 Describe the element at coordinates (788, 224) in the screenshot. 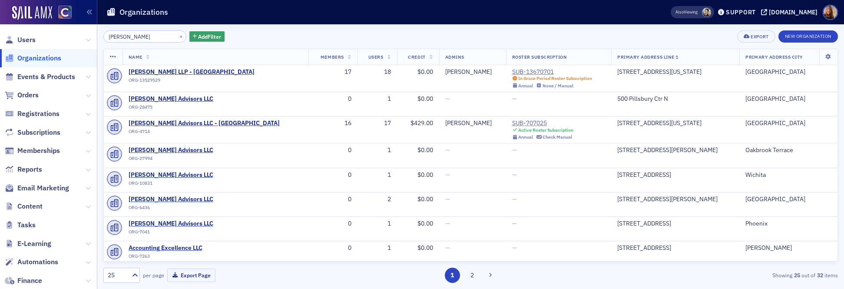

I see `div: Phoenix` at that location.